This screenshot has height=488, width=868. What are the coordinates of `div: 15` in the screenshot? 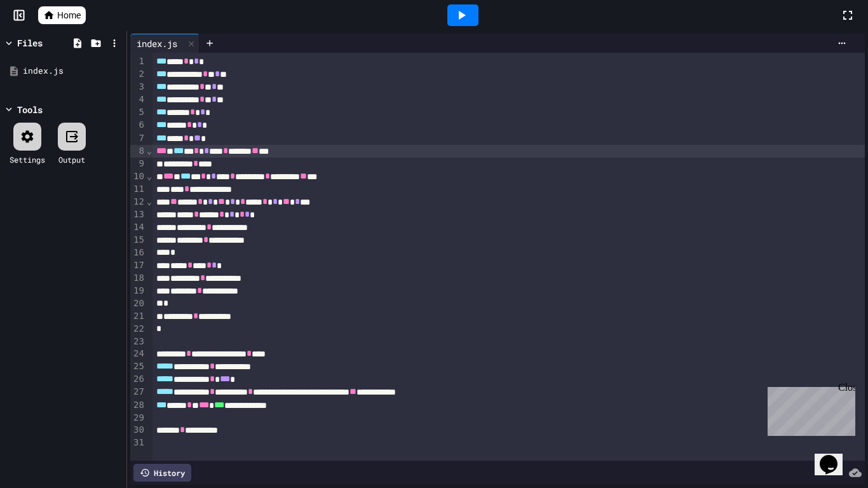 It's located at (138, 240).